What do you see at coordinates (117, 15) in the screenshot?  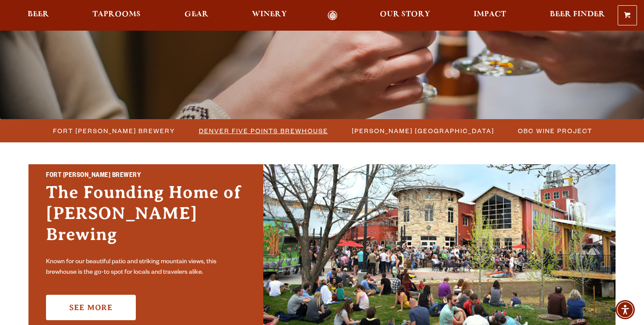 I see `a: Taprooms` at bounding box center [117, 15].